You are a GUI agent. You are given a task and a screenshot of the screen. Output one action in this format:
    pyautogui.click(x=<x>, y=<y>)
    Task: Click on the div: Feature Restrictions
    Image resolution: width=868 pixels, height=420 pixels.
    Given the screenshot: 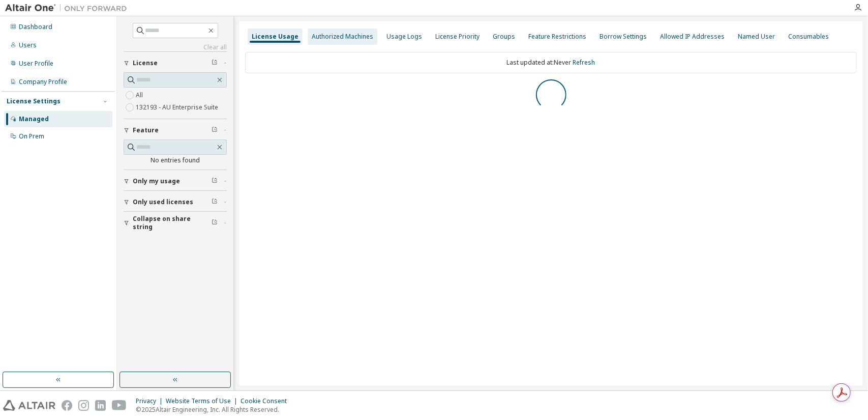 What is the action you would take?
    pyautogui.click(x=557, y=37)
    